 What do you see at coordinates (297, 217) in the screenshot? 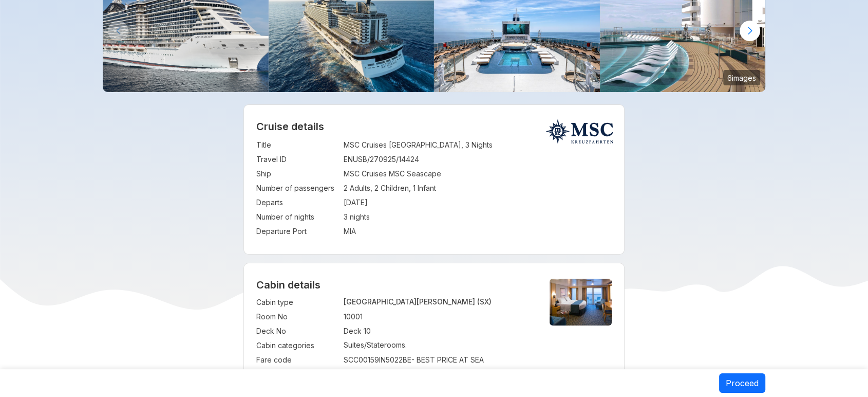
I see `td: Number of nights` at bounding box center [297, 217].